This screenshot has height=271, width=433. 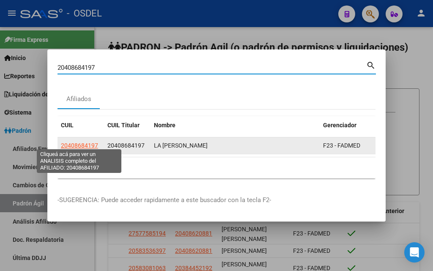 I want to click on span: Gerenciador, so click(x=340, y=125).